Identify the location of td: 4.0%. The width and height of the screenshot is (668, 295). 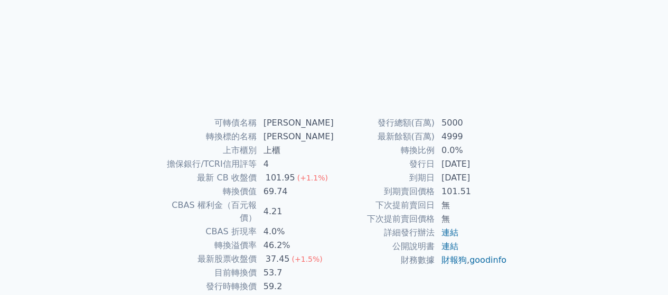
(296, 232).